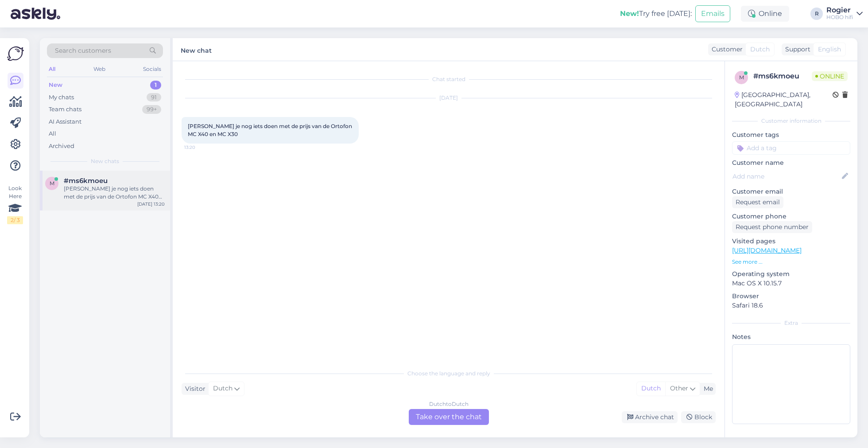 This screenshot has width=868, height=448. I want to click on div: Archive chat, so click(650, 417).